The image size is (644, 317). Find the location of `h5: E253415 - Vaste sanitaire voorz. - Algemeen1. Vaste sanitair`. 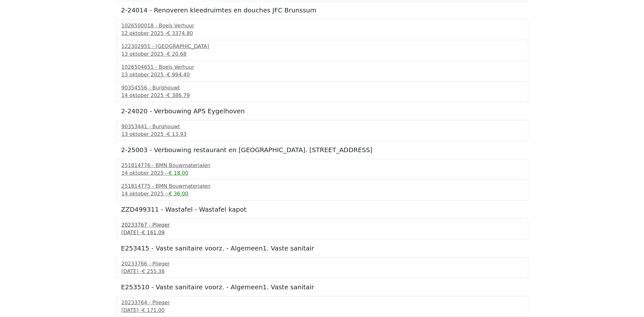

h5: E253415 - Vaste sanitaire voorz. - Algemeen1. Vaste sanitair is located at coordinates (322, 249).